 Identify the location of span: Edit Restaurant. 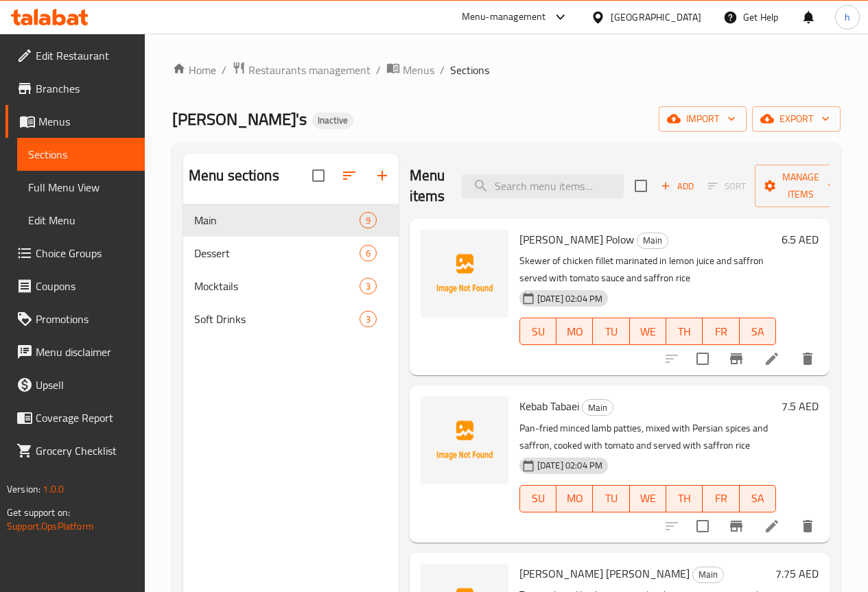
(85, 56).